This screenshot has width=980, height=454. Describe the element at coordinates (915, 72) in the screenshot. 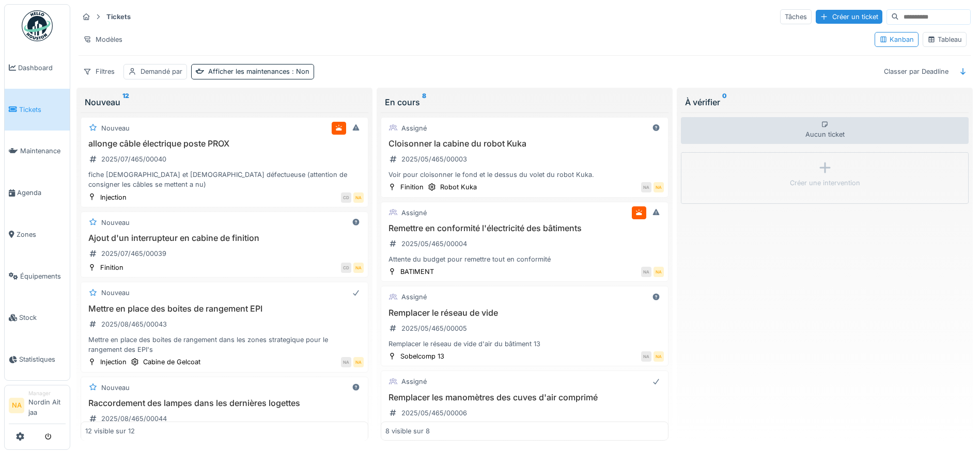

I see `div: Classer par Deadline` at that location.